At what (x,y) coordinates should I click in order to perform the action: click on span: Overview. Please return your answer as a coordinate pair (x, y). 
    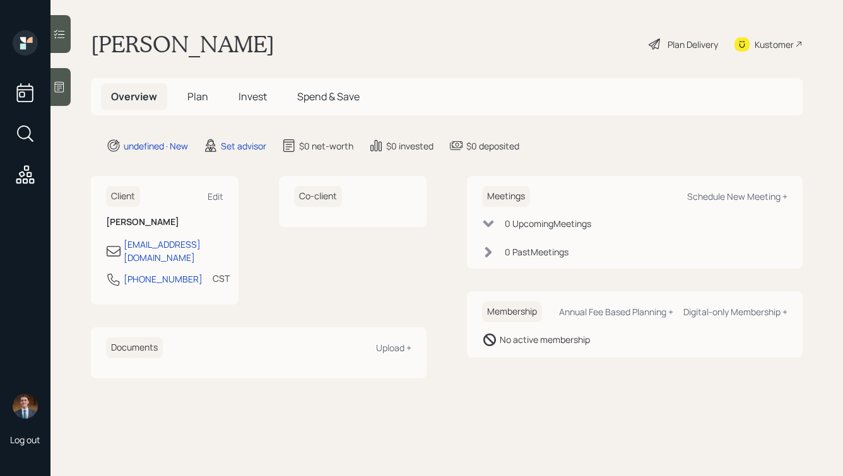
    Looking at the image, I should click on (134, 97).